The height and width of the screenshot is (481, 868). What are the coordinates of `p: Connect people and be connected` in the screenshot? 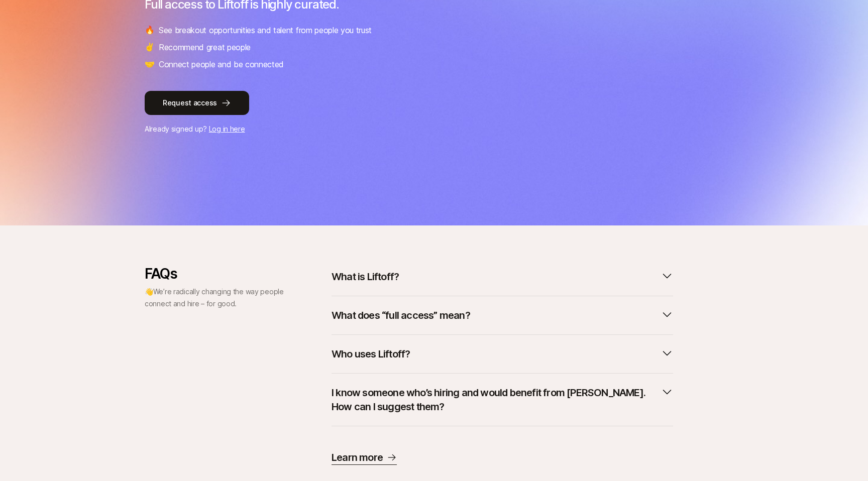 It's located at (221, 64).